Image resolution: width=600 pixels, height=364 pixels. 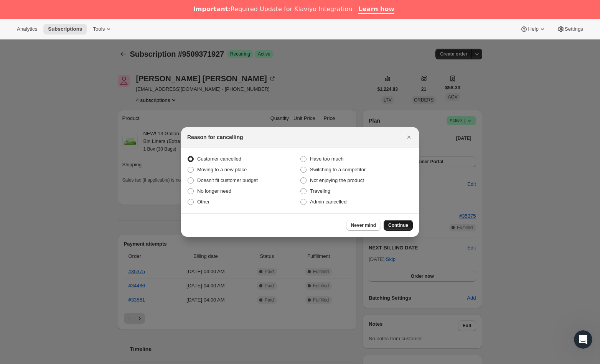 I want to click on span: Moving to a new place, so click(x=222, y=170).